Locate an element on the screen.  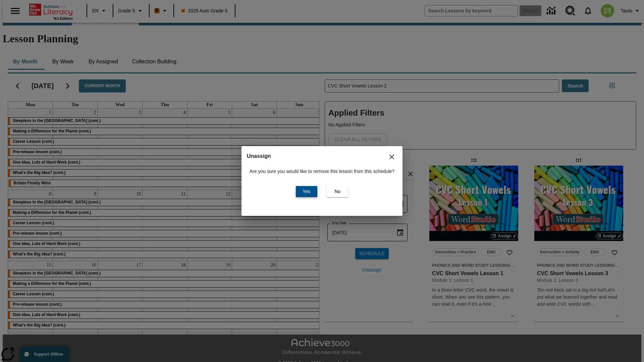
h2: Unassign is located at coordinates (322, 156).